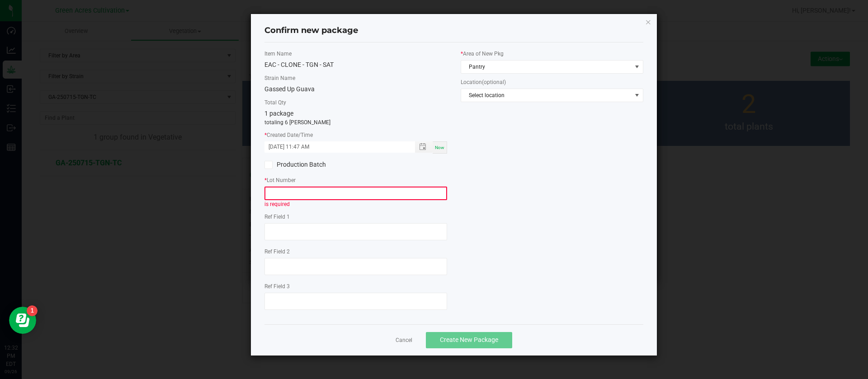 Image resolution: width=868 pixels, height=379 pixels. I want to click on h4: Confirm new package, so click(454, 31).